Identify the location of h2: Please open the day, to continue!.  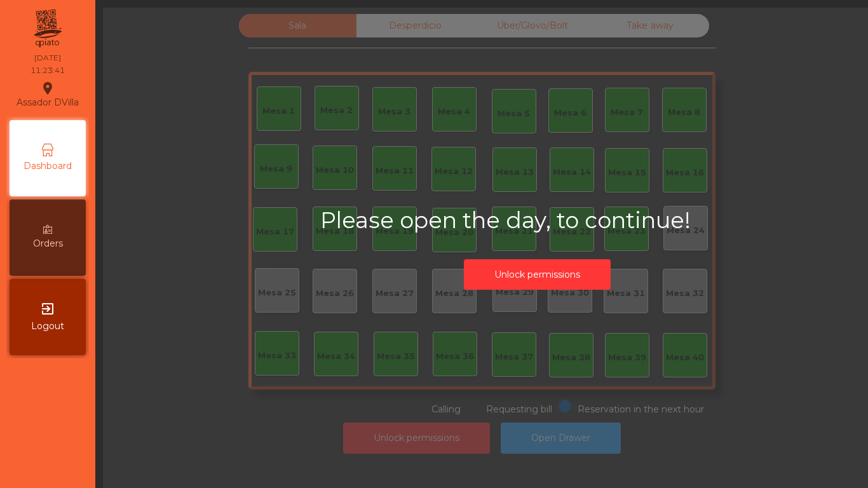
(537, 220).